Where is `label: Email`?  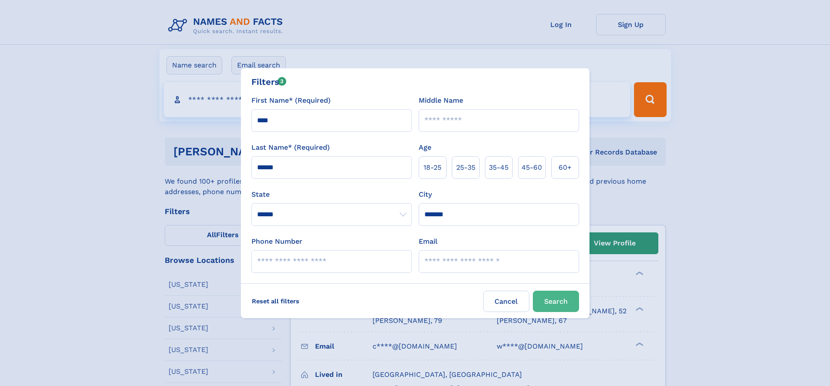 label: Email is located at coordinates (428, 242).